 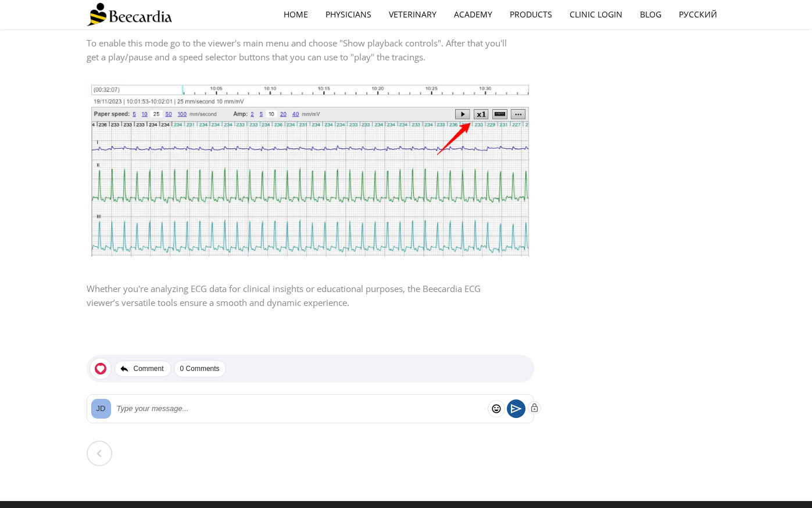 I want to click on a: Blog, so click(x=650, y=15).